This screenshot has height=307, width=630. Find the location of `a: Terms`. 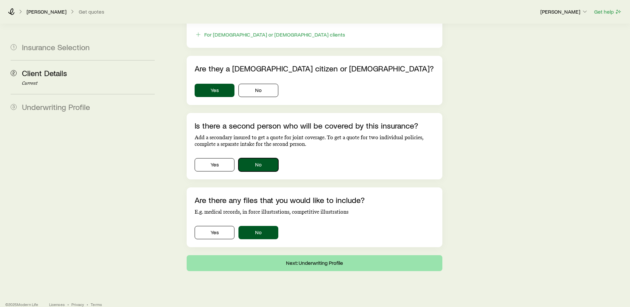

a: Terms is located at coordinates (96, 304).